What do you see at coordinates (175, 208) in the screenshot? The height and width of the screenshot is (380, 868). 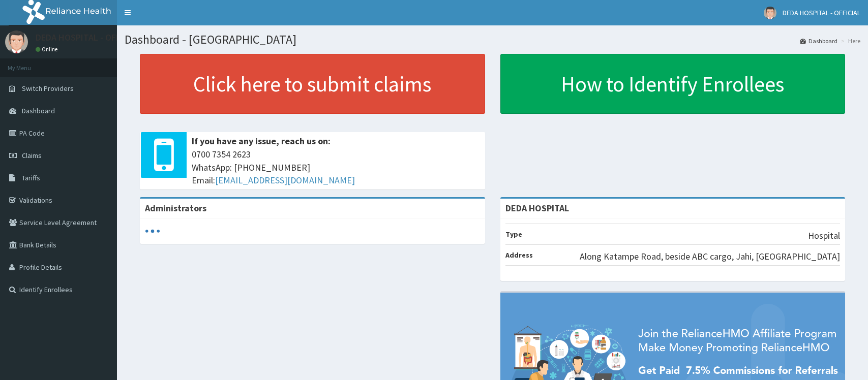 I see `b: Administrators` at bounding box center [175, 208].